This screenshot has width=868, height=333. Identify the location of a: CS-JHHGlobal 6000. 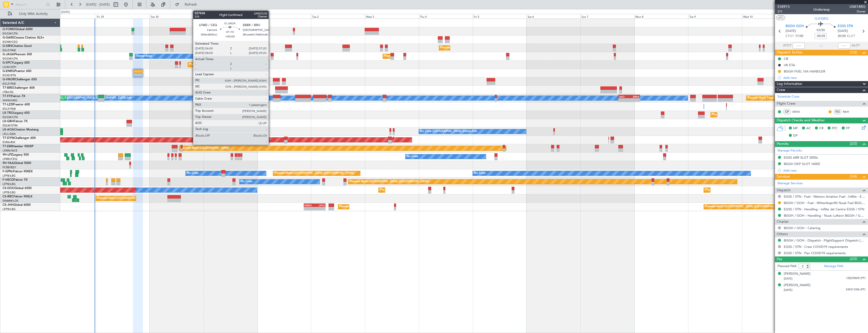
(17, 205).